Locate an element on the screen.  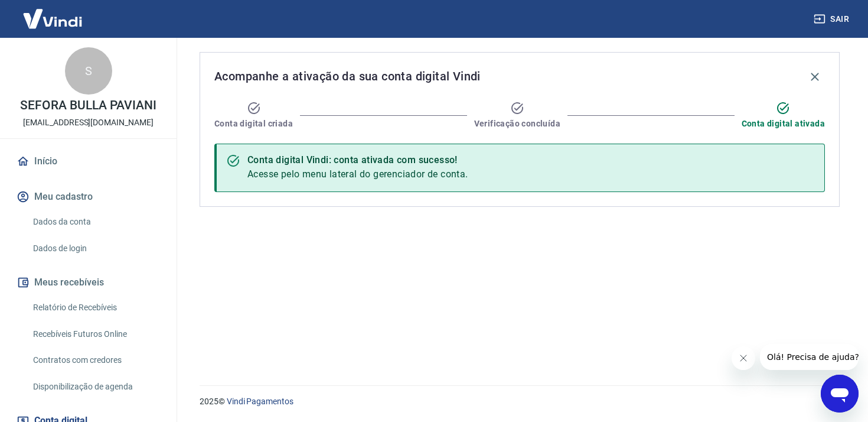
a: Dados de login is located at coordinates (95, 248).